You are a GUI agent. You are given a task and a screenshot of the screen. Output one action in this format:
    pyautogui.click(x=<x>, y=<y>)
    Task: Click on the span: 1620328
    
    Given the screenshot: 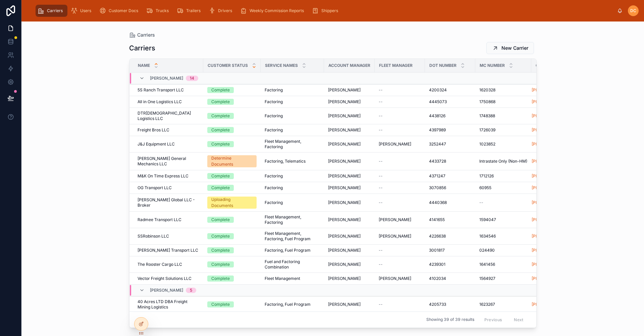 What is the action you would take?
    pyautogui.click(x=487, y=90)
    